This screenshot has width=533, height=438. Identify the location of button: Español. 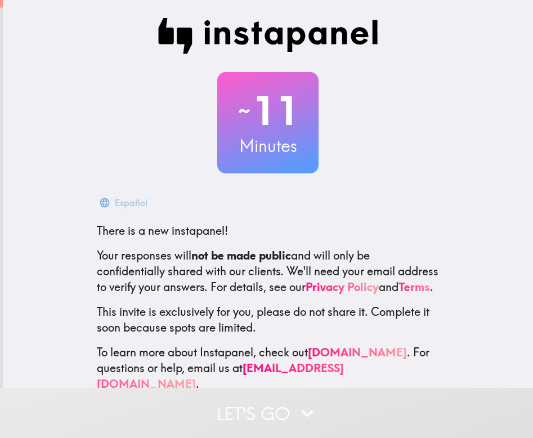
(124, 203).